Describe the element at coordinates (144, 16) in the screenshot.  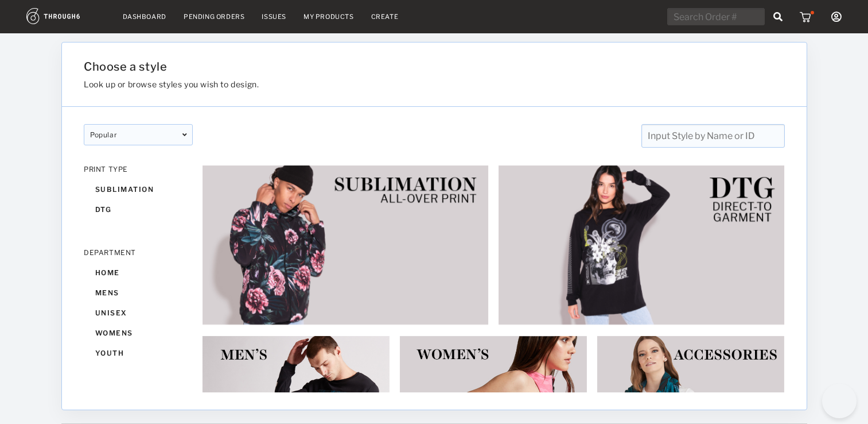
I see `a: Dashboard` at that location.